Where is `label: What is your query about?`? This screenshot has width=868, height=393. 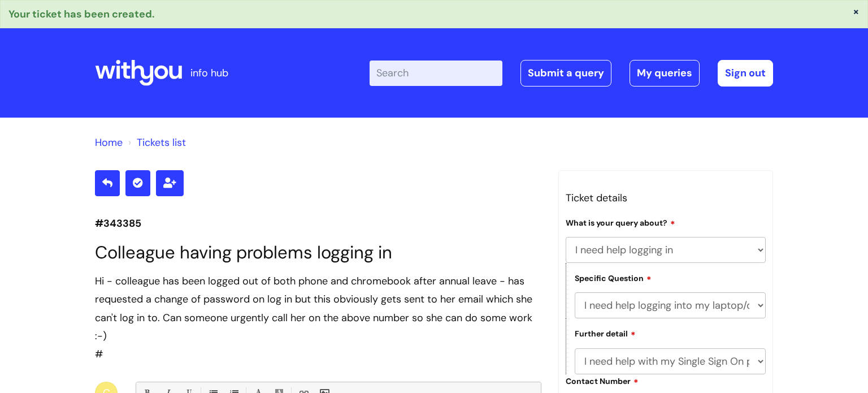
label: What is your query about? is located at coordinates (621, 222).